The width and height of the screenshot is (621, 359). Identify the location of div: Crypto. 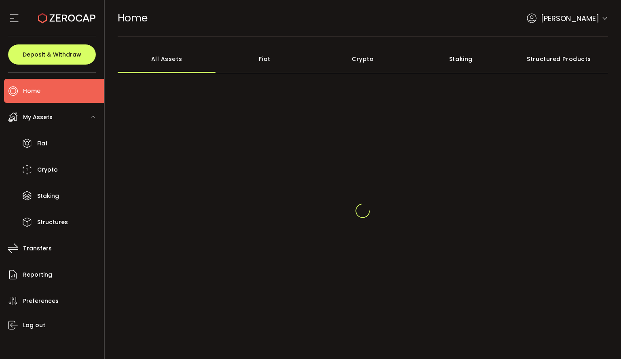
(362, 59).